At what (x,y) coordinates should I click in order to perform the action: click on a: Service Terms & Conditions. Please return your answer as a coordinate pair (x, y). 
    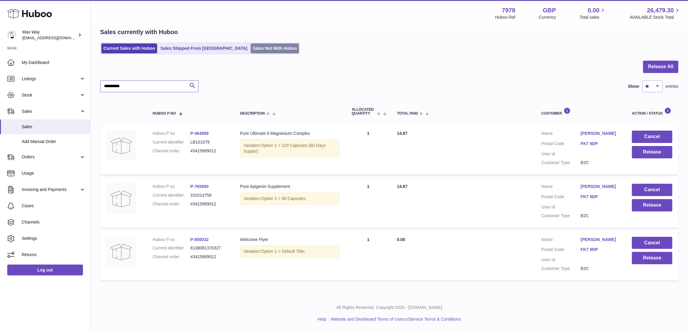
    Looking at the image, I should click on (435, 319).